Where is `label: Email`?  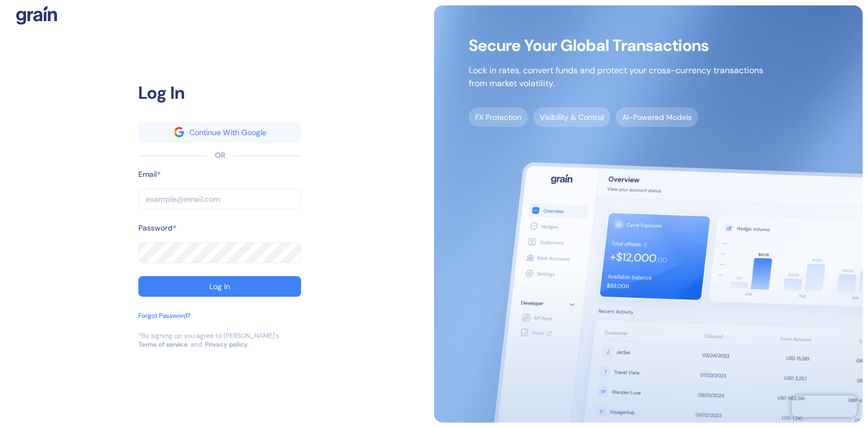
label: Email is located at coordinates (147, 174).